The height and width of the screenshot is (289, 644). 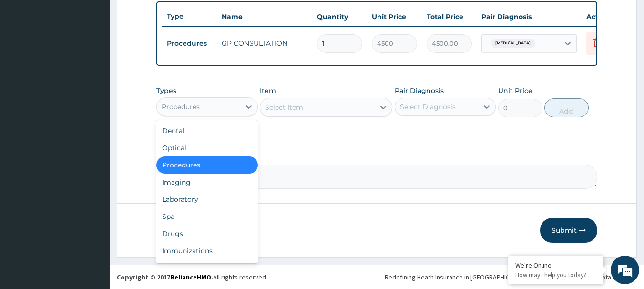 What do you see at coordinates (556, 275) in the screenshot?
I see `p: How may I help you today?` at bounding box center [556, 275].